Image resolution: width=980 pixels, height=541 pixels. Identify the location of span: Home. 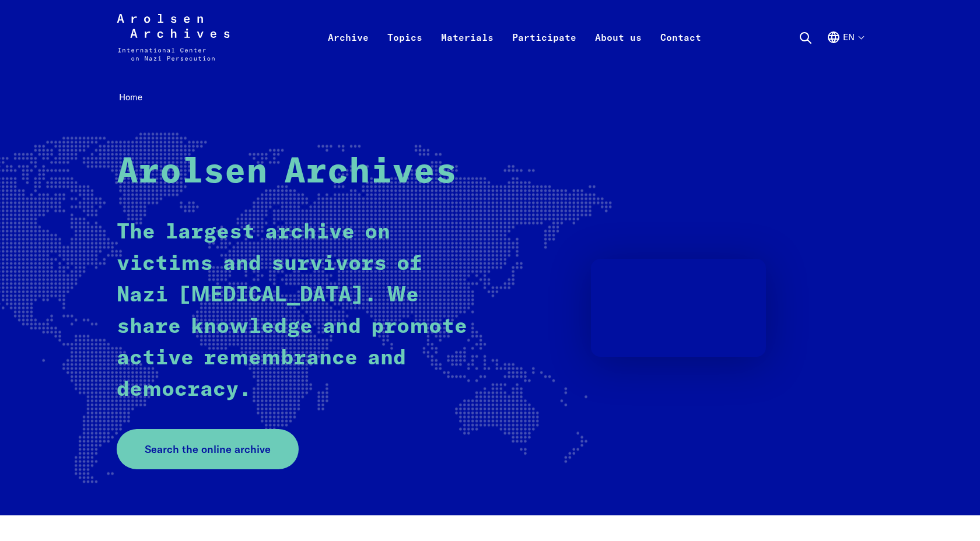
(131, 97).